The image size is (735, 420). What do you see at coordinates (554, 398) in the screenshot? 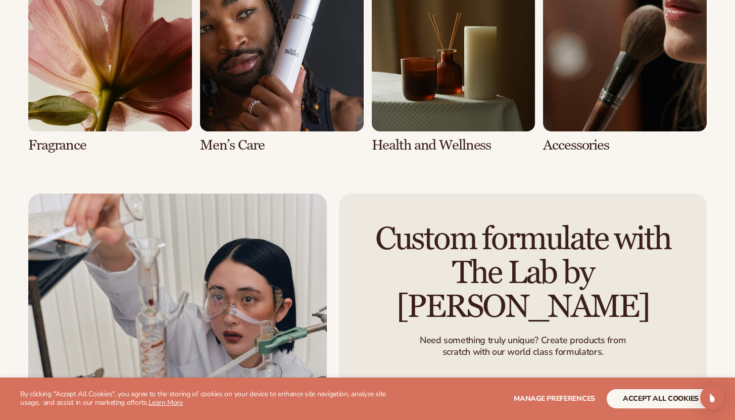
I see `button: Manage preferences` at bounding box center [554, 398].